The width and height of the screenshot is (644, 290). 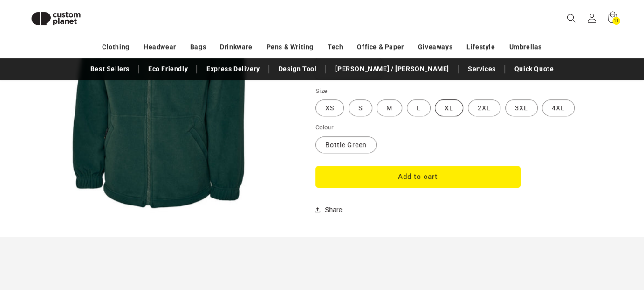 I want to click on label: 2XL, so click(x=484, y=108).